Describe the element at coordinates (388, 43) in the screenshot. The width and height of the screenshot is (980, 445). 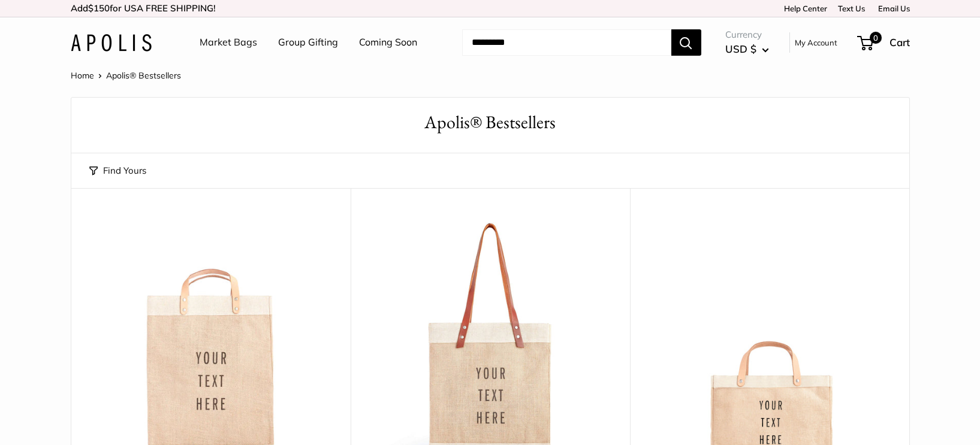
I see `a: Coming Soon` at that location.